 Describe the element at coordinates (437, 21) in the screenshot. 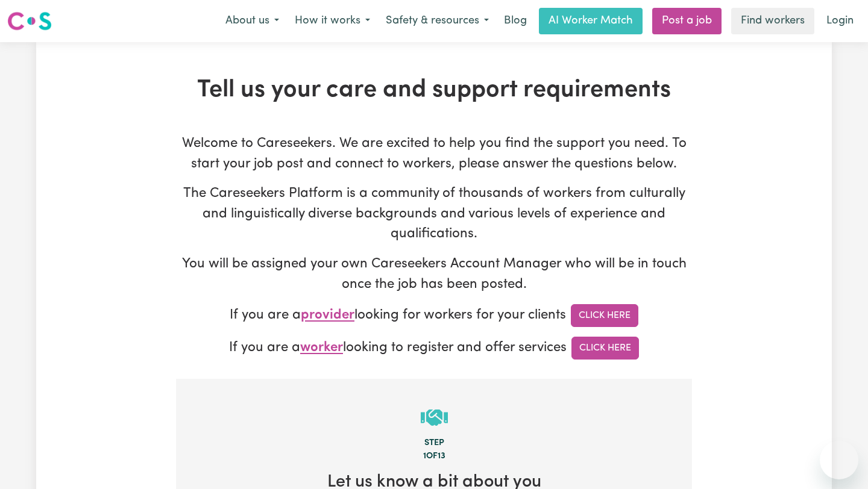

I see `button: Safety & resources` at that location.